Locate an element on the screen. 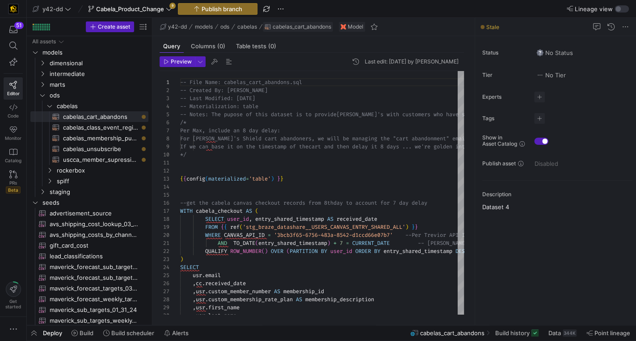  span: WHERE is located at coordinates (213, 235).